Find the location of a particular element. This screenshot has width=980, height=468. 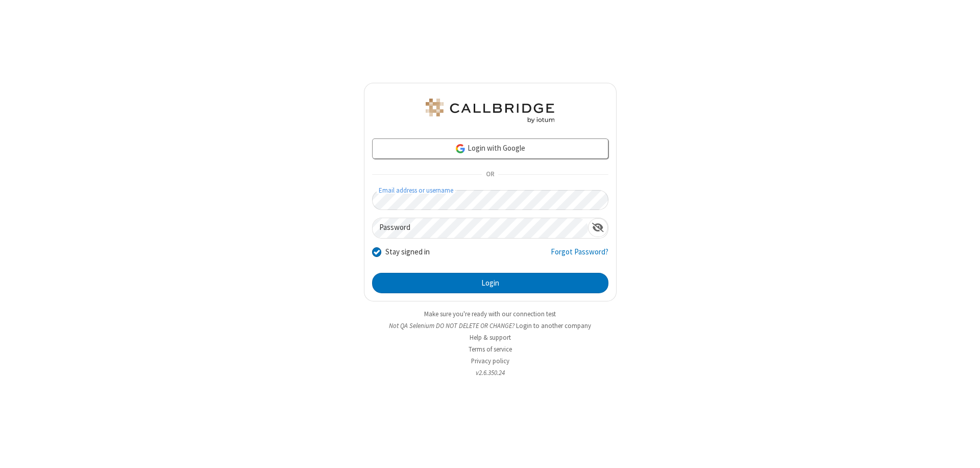

a: Make sure you're ready with our connection test is located at coordinates (490, 314).